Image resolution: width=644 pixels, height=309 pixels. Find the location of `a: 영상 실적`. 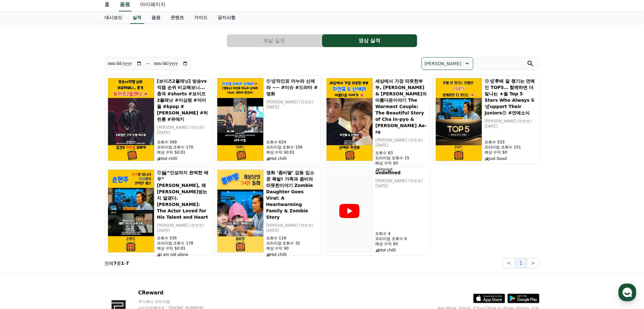

a: 영상 실적 is located at coordinates (370, 40).